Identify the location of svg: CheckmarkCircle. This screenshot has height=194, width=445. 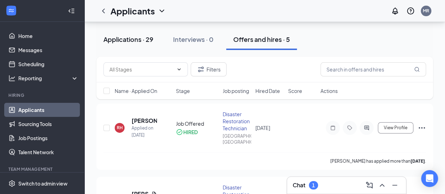
(180, 132).